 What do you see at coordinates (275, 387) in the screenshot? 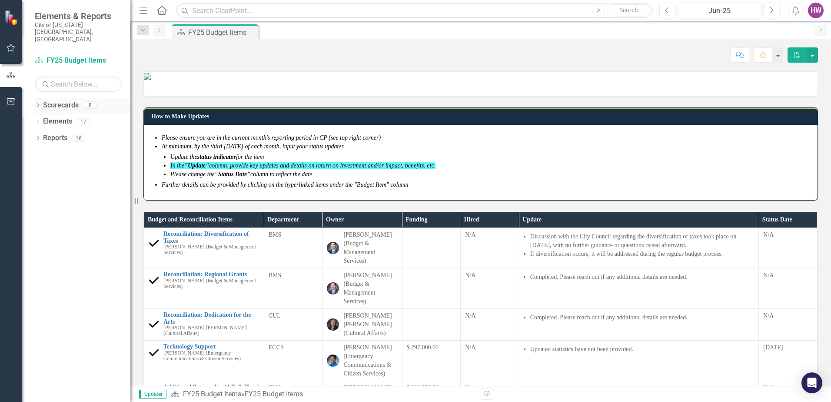
I see `span: EMS` at bounding box center [275, 387].